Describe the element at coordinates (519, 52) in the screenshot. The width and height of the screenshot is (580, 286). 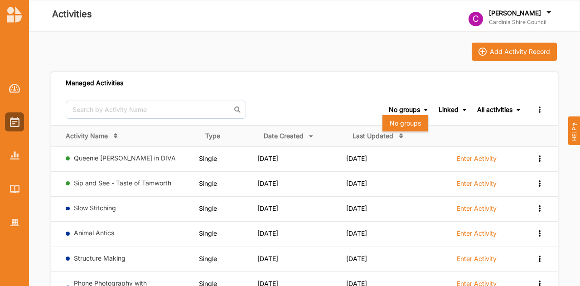
I see `div: Add Activity Record` at that location.